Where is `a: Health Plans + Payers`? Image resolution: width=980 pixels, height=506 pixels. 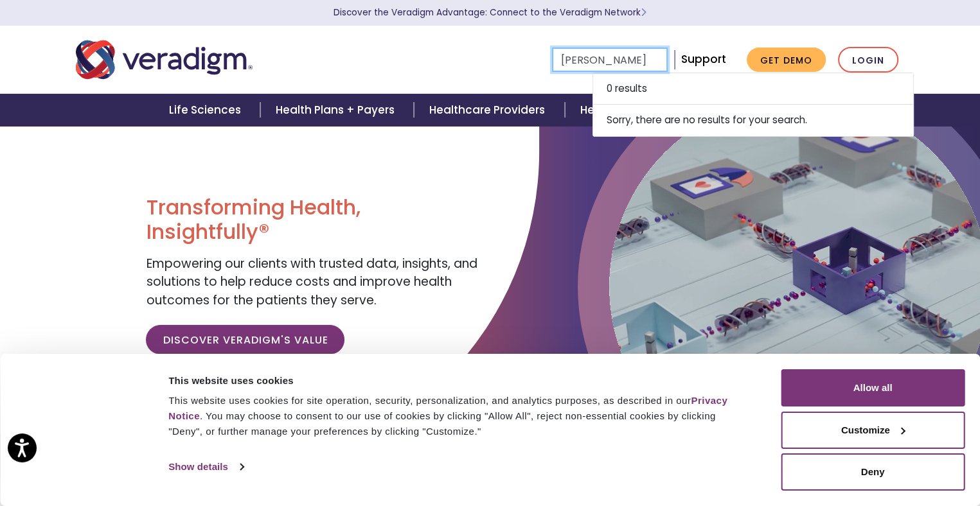 a: Health Plans + Payers is located at coordinates (337, 110).